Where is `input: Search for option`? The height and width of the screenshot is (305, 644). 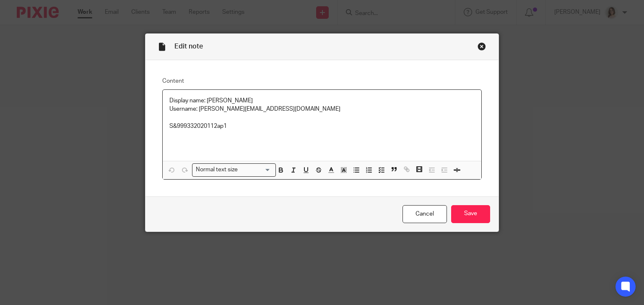
input: Search for option is located at coordinates (255, 169).